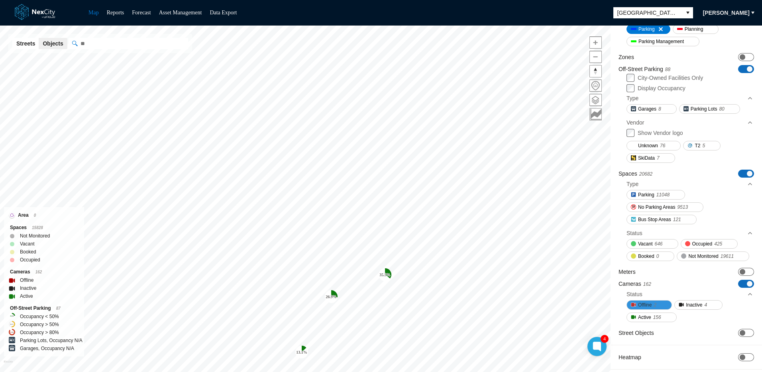 The height and width of the screenshot is (372, 762). Describe the element at coordinates (710, 244) in the screenshot. I see `button: Occupied425` at that location.